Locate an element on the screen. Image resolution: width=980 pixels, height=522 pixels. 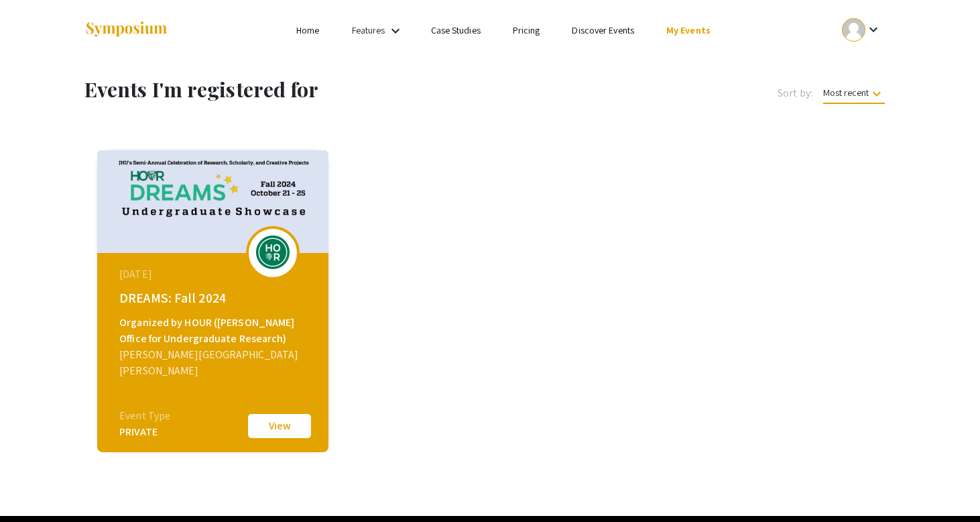
img: Symposium by ForagerOne is located at coordinates (126, 30).